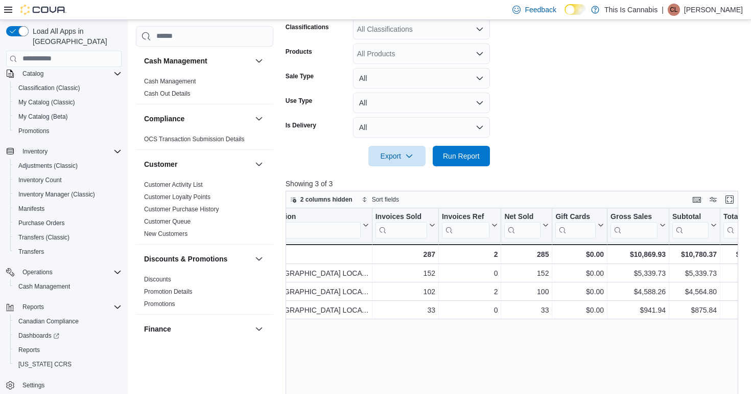 Image resolution: width=751 pixels, height=394 pixels. I want to click on div: Gift Card Sales, so click(575, 224).